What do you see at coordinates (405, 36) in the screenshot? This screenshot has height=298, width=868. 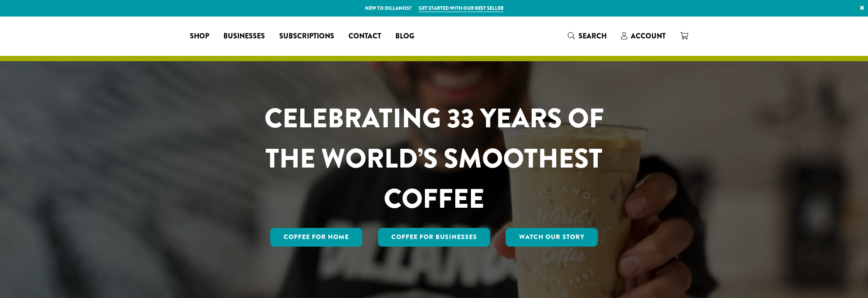 I see `span: Blog` at bounding box center [405, 36].